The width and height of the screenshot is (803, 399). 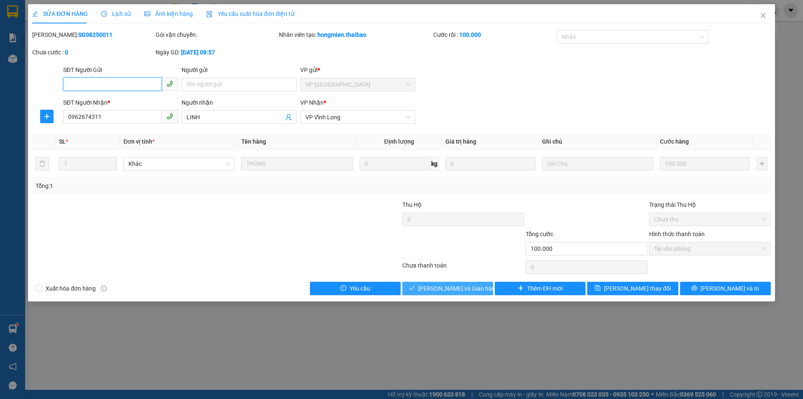 What do you see at coordinates (355, 35) in the screenshot?
I see `div: Nhân viên tạo:` at bounding box center [355, 35].